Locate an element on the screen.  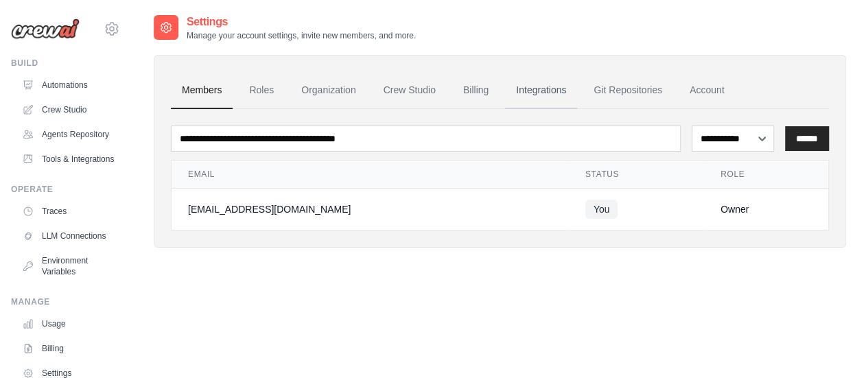
div: Operate is located at coordinates (65, 189).